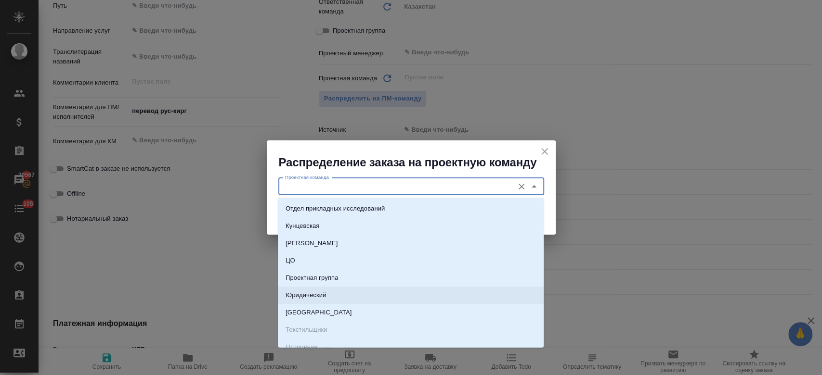  What do you see at coordinates (311, 278) in the screenshot?
I see `p: Проектная группа` at bounding box center [311, 278].